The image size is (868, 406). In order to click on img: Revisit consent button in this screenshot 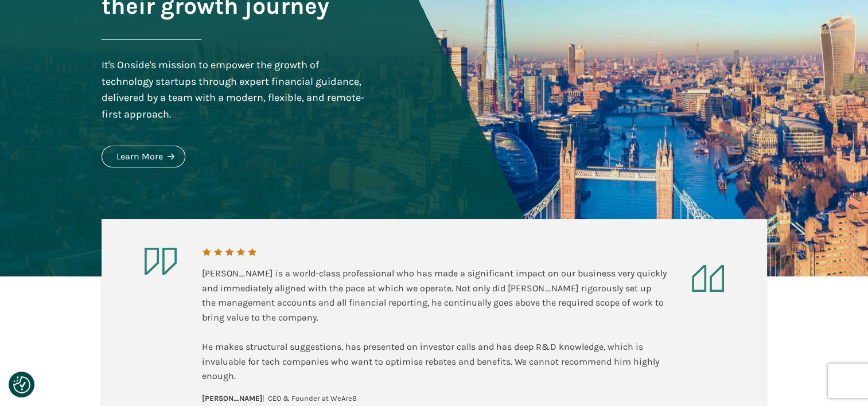, I will do `click(21, 385)`.